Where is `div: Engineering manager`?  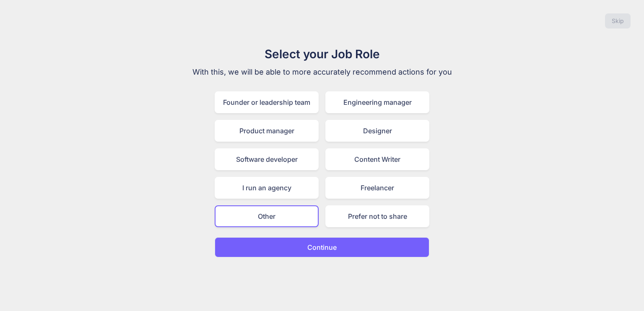
div: Engineering manager is located at coordinates (377, 102).